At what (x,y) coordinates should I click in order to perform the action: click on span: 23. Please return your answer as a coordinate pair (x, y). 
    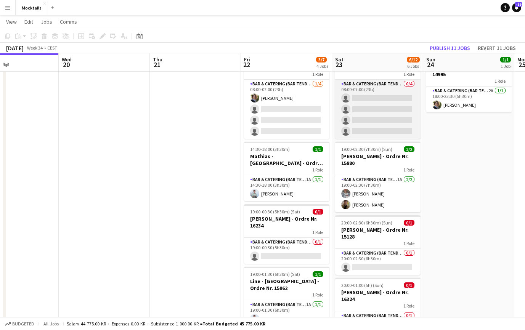
    Looking at the image, I should click on (339, 64).